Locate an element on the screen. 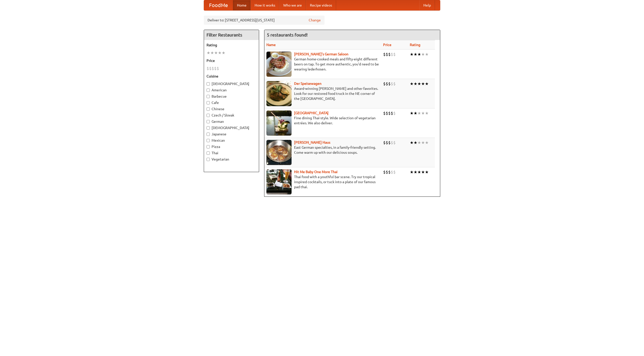  a: Recipe videos is located at coordinates (321, 5).